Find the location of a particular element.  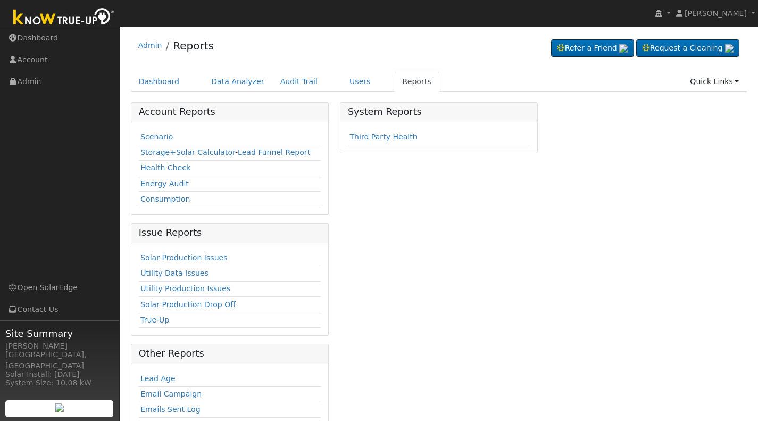

a: Third Party Health is located at coordinates (383, 137).